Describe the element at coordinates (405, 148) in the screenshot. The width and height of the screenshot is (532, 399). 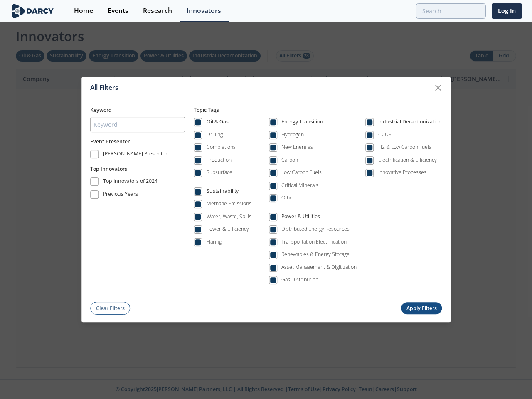
I see `div: H2 & Low Carbon Fuels` at that location.